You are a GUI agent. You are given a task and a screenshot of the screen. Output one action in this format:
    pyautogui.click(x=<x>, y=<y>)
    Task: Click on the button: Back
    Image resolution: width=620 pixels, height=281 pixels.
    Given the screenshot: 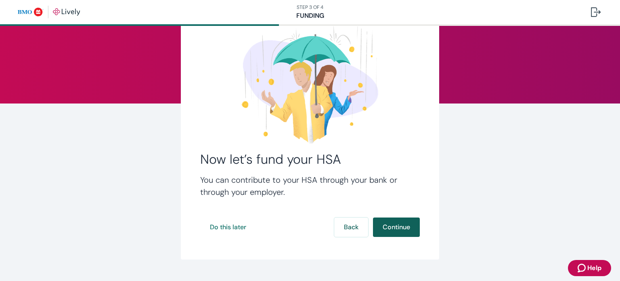 What is the action you would take?
    pyautogui.click(x=351, y=227)
    